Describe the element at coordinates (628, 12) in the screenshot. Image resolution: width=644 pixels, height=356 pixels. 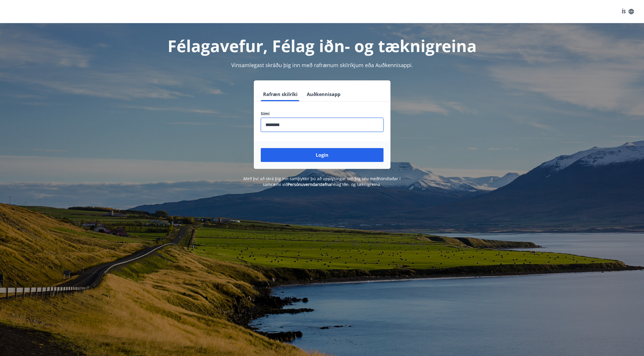
I see `button: ÍS` at that location.